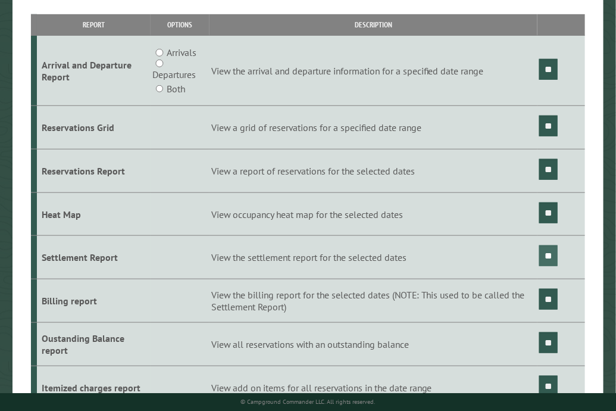  I want to click on th: Description, so click(374, 24).